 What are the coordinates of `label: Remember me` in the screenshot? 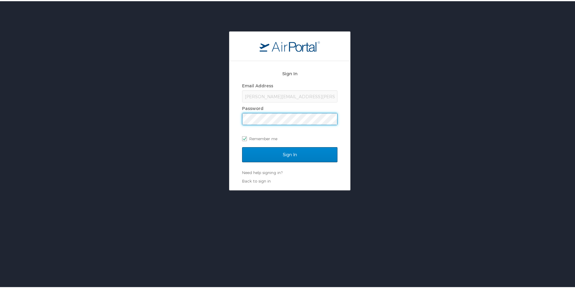 It's located at (290, 137).